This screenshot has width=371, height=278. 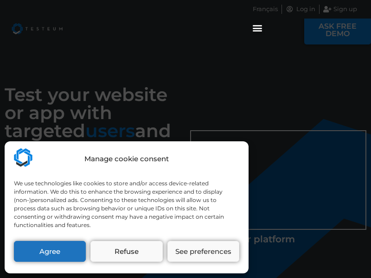 I want to click on button: Agree, so click(x=50, y=251).